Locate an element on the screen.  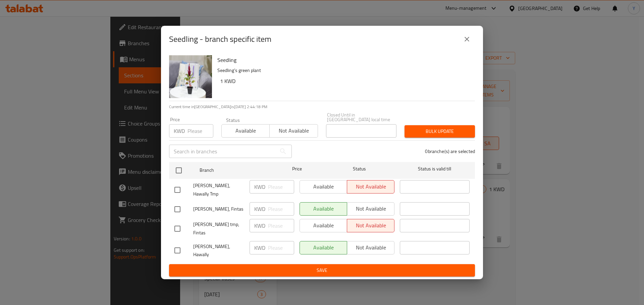
button: Available is located at coordinates (246, 131).